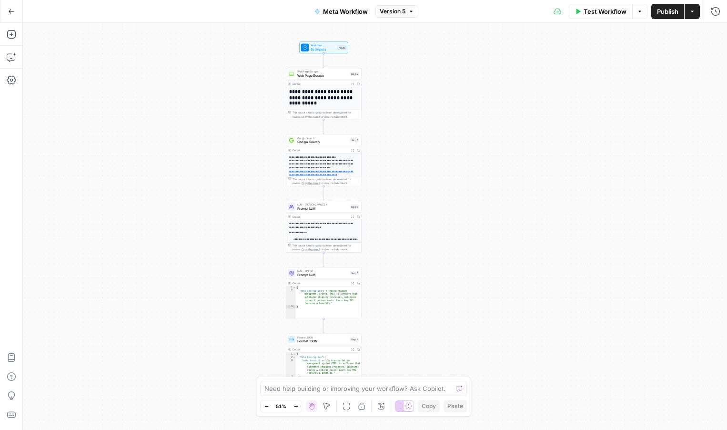 This screenshot has height=430, width=727. Describe the element at coordinates (324, 359) in the screenshot. I see `div: Format JSONFormat JSONStep 4Output{ "Meta Description":{ "meta_description":"A transportation man...` at that location.